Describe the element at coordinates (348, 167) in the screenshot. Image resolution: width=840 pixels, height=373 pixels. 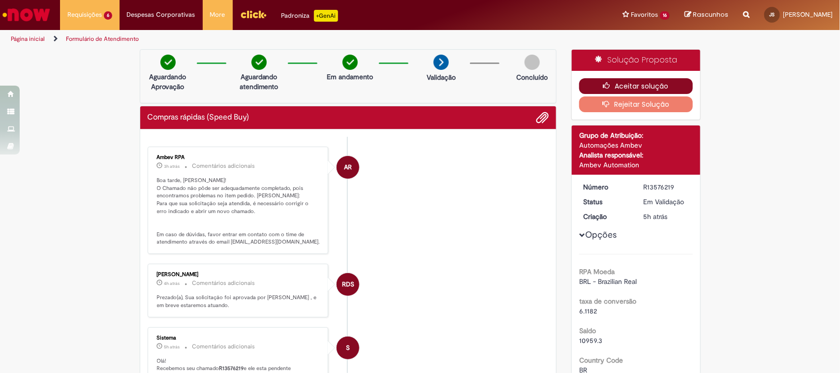
I see `span: AR` at that location.